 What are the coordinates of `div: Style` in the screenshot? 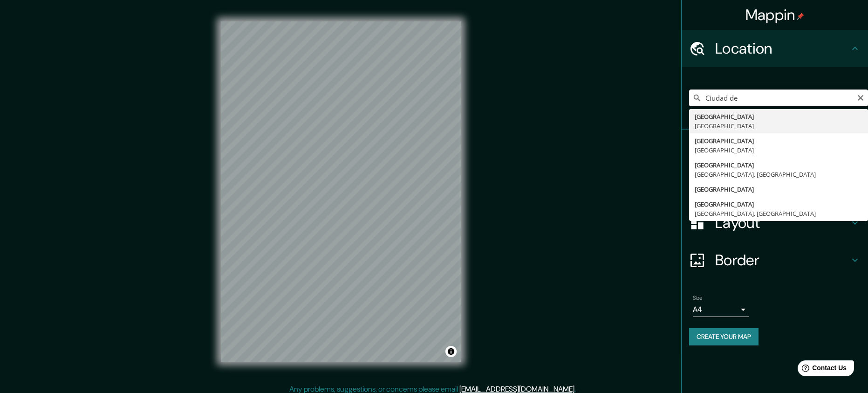 It's located at (775, 186).